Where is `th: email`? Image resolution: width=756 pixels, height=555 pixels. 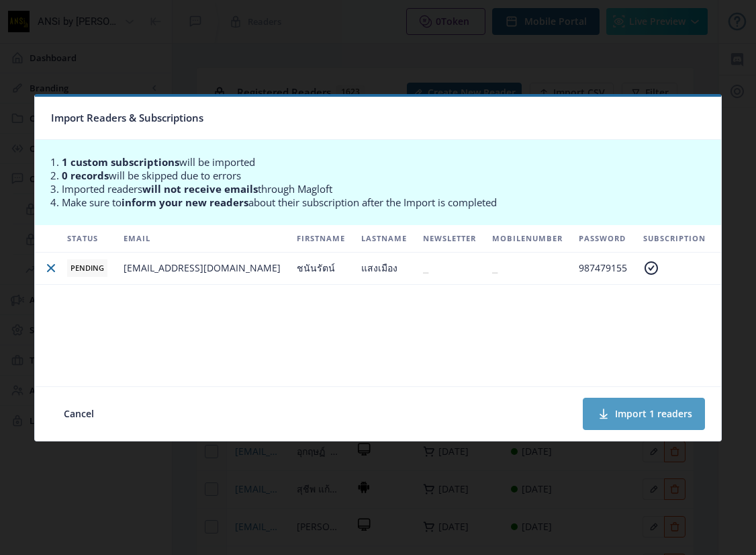
th: email is located at coordinates (202, 238).